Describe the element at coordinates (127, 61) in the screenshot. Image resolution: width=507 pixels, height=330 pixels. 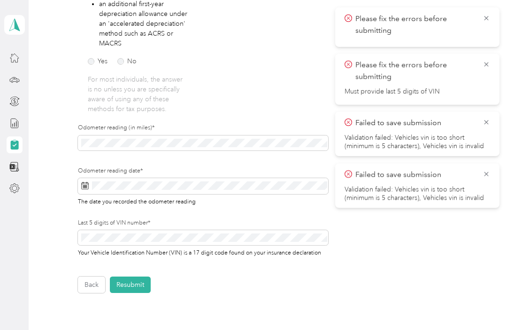
I see `label: No` at that location.